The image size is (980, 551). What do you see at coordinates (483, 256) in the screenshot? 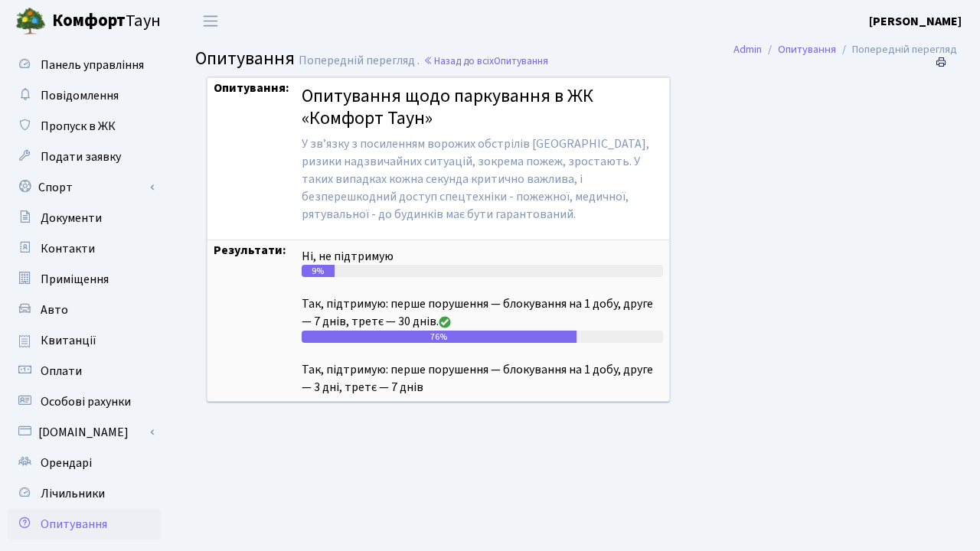
I see `div: Ні, не підтримую` at bounding box center [483, 256].